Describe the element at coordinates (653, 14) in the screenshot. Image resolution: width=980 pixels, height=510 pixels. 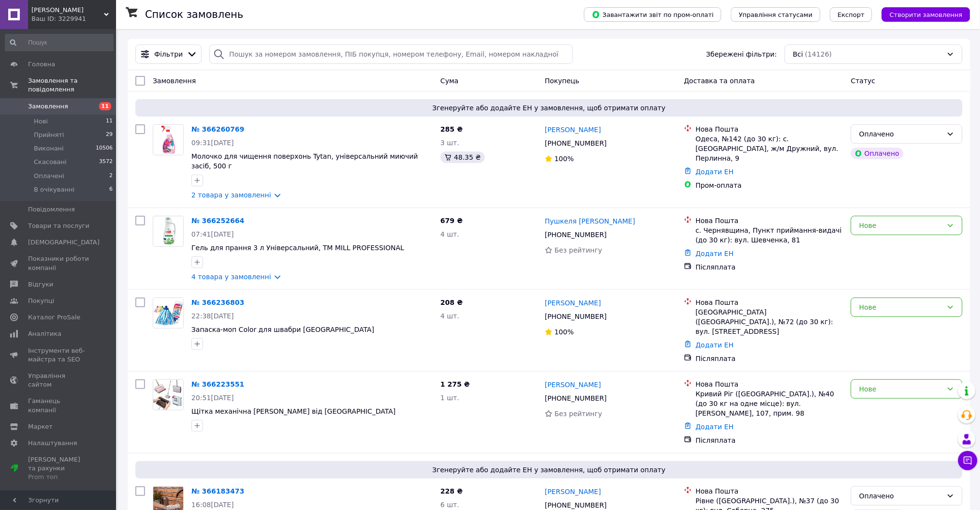
I see `span: Завантажити звіт по пром-оплаті` at that location.